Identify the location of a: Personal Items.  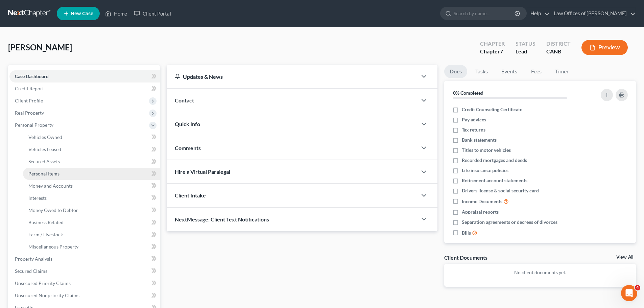
(91, 174).